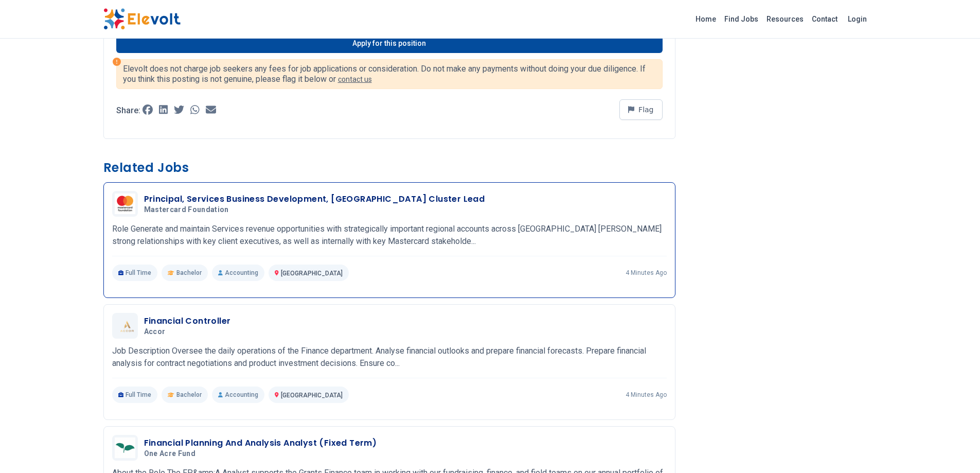  What do you see at coordinates (187, 321) in the screenshot?
I see `h3: Financial Controller` at bounding box center [187, 321].